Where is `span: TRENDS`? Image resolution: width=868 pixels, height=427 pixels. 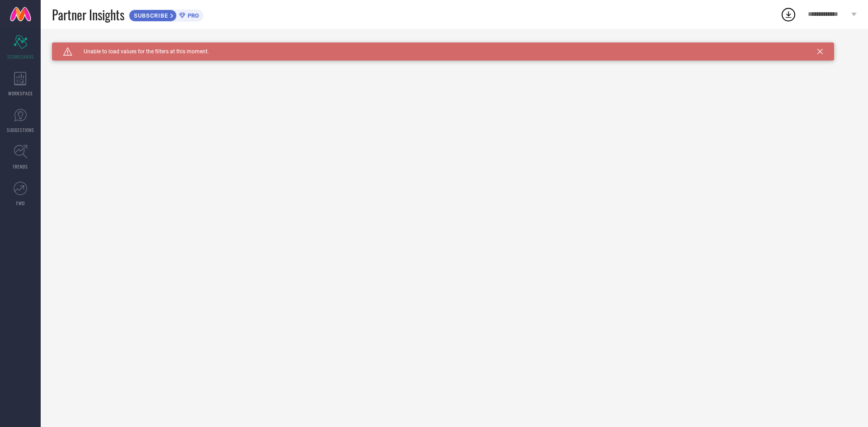 span: TRENDS is located at coordinates (20, 166).